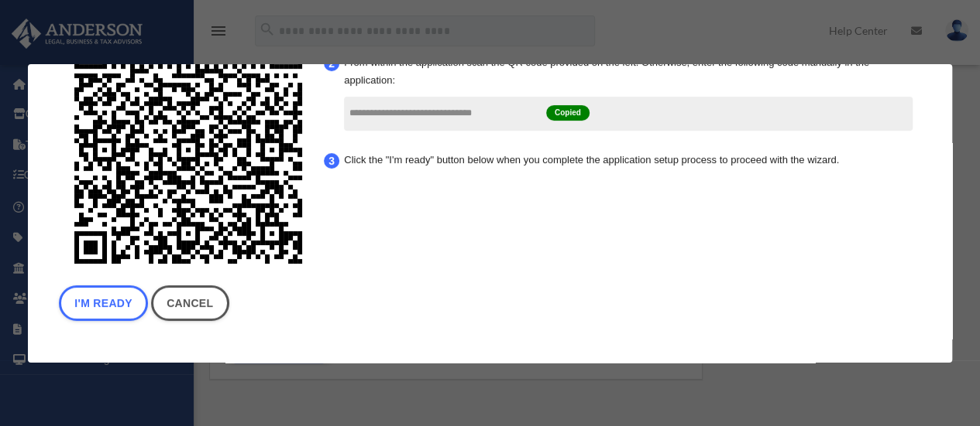  What do you see at coordinates (627, 94) in the screenshot?
I see `li: From within the application scan the QR code provided on the left. Otherwise, enter the following...` at bounding box center [627, 94].